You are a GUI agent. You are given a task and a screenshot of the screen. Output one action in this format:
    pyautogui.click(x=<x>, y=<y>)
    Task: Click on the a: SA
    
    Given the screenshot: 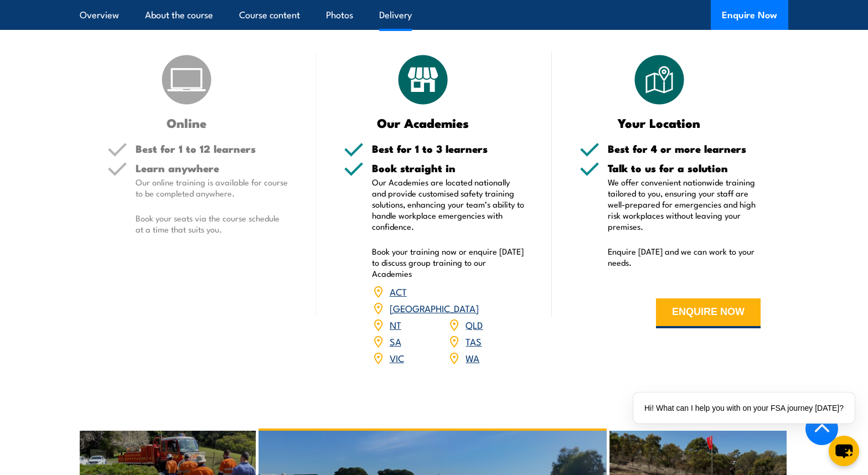 What is the action you would take?
    pyautogui.click(x=395, y=341)
    